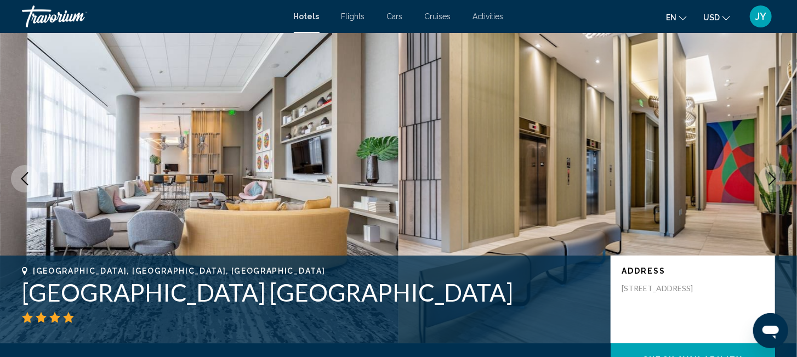 This screenshot has width=797, height=357. Describe the element at coordinates (438, 16) in the screenshot. I see `a: Cruises` at that location.